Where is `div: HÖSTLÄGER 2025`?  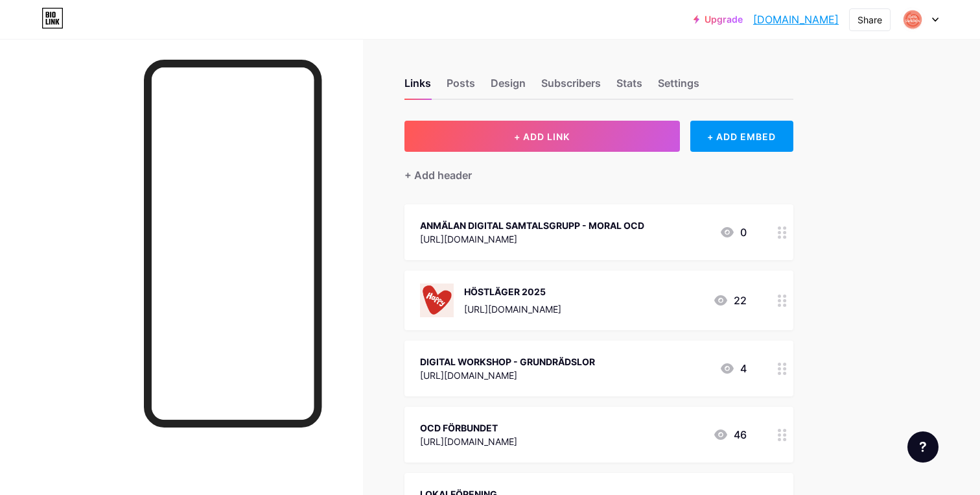 div: HÖSTLÄGER 2025 is located at coordinates (513, 291).